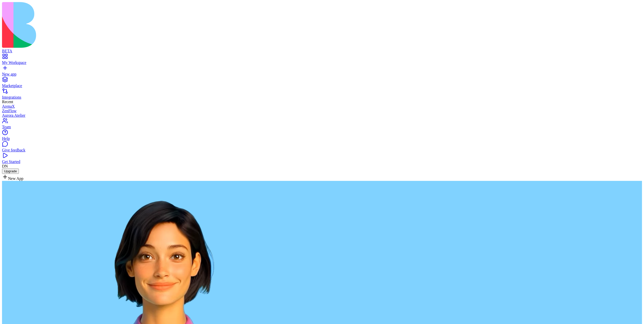 The width and height of the screenshot is (644, 324). What do you see at coordinates (322, 116) in the screenshot?
I see `a: Aurora Atelier` at bounding box center [322, 116].